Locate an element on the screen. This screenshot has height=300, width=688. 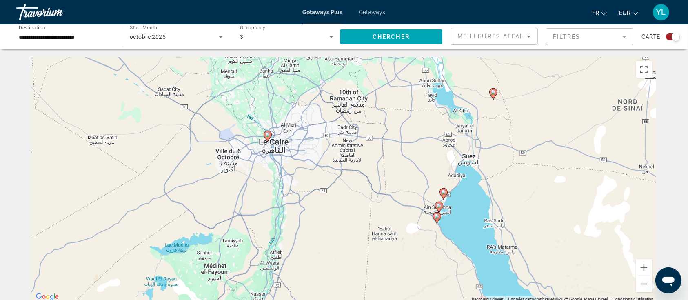
span: Meilleures affaires is located at coordinates (497, 36).